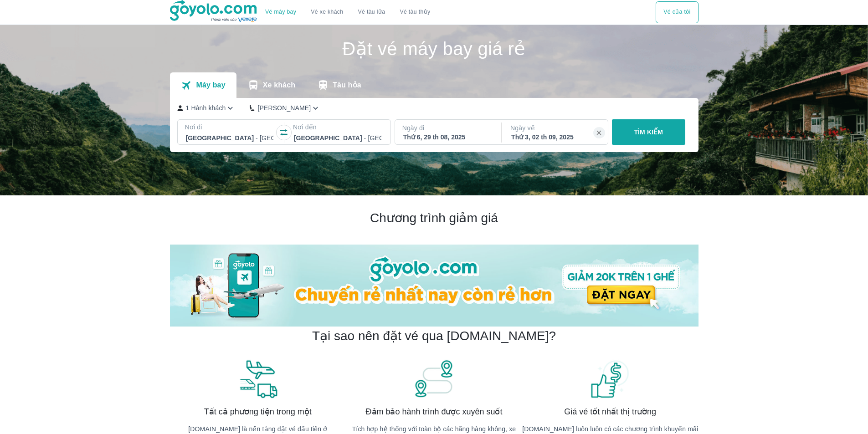 This screenshot has height=434, width=868. Describe the element at coordinates (447, 137) in the screenshot. I see `div: Thứ 6, 29 th 08, 2025` at that location.